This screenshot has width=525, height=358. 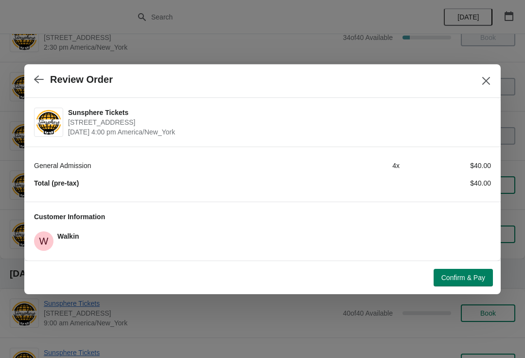 What do you see at coordinates (354, 165) in the screenshot?
I see `div: 4 x` at bounding box center [354, 165].